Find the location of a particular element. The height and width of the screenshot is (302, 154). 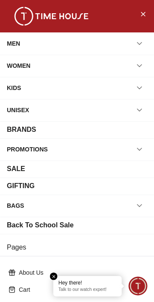

div: Back To School Sale is located at coordinates (40, 225).